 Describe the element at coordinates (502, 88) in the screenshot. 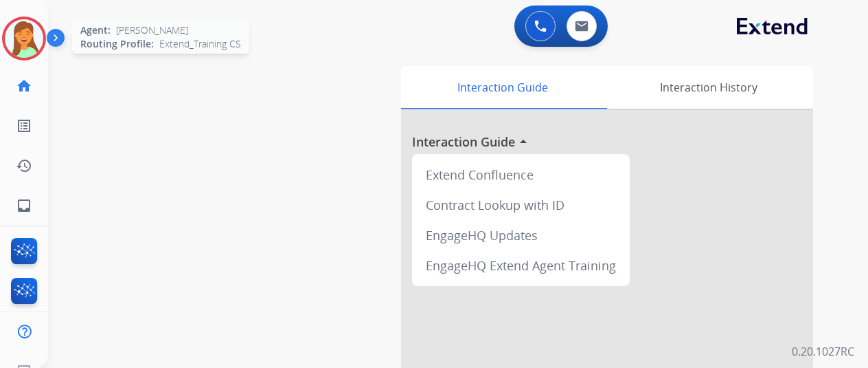

I see `div: Interaction Guide` at that location.